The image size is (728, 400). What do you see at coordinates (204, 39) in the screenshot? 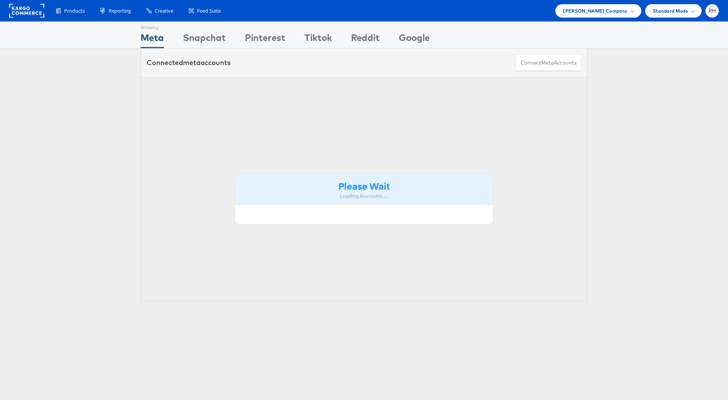
I see `div: Snapchat` at bounding box center [204, 39].